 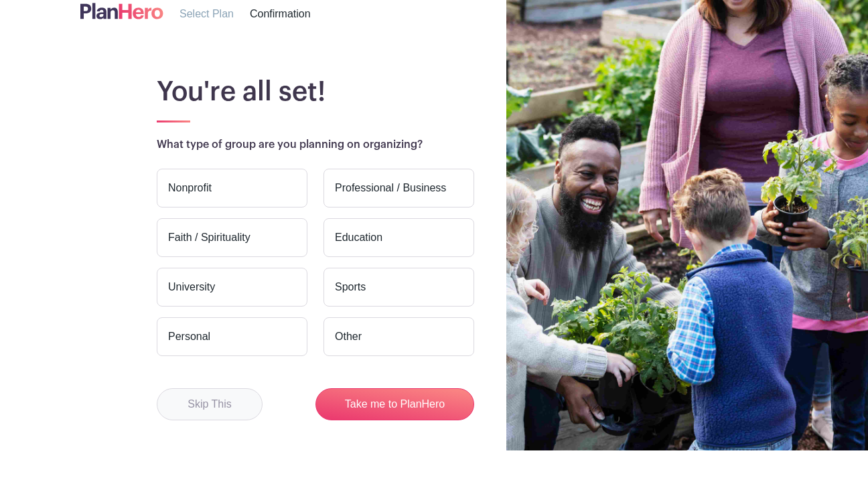 What do you see at coordinates (474, 145) in the screenshot?
I see `p: What type of group are you planning on organizing?` at bounding box center [474, 145].